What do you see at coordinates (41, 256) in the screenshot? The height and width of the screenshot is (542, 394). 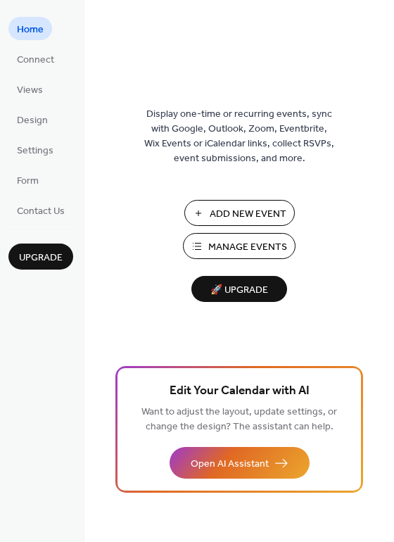 I see `button: Upgrade` at bounding box center [41, 256].